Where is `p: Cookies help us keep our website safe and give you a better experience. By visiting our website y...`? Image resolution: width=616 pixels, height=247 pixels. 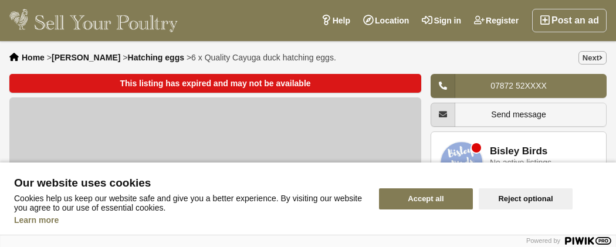 p: Cookies help us keep our website safe and give you a better experience. By visiting our website y... is located at coordinates (189, 203).